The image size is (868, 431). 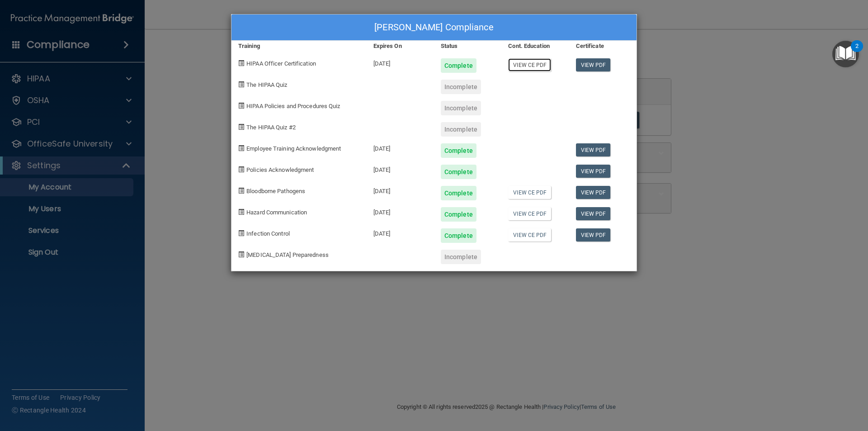 What do you see at coordinates (857, 52) in the screenshot?
I see `div: 2` at bounding box center [857, 52].